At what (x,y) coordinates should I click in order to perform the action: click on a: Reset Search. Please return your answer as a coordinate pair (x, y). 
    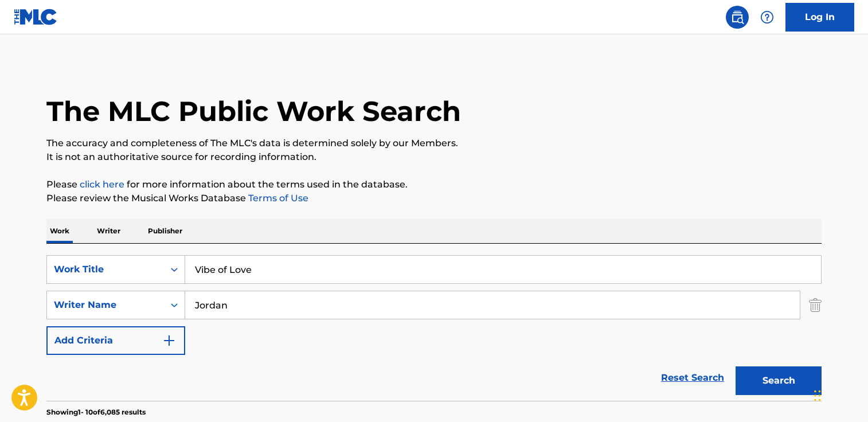
    Looking at the image, I should click on (692, 378).